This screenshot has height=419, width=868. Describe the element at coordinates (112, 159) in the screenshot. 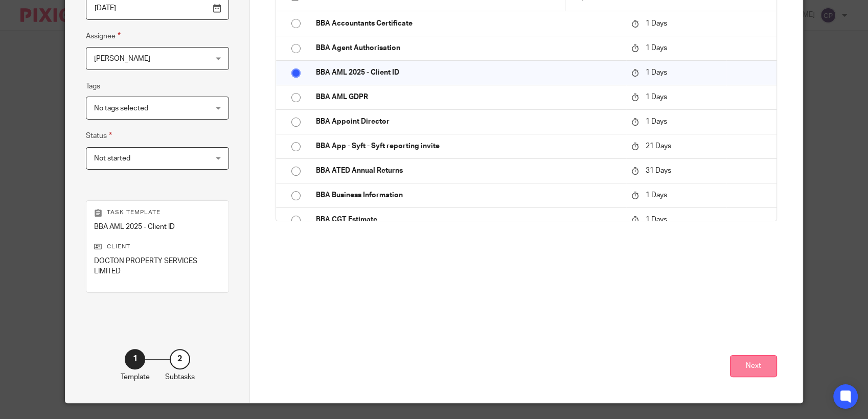

I see `span: Not started` at that location.